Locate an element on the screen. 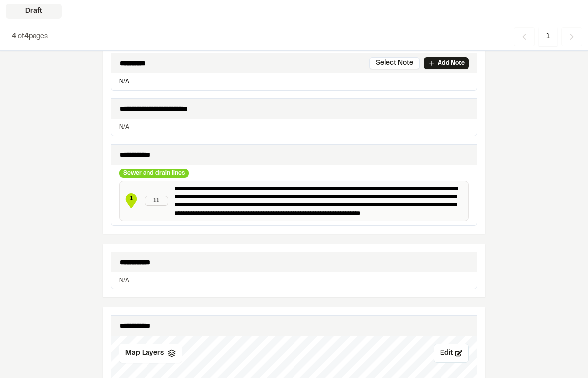 The width and height of the screenshot is (588, 378). div: Sewer and drain lines is located at coordinates (154, 173).